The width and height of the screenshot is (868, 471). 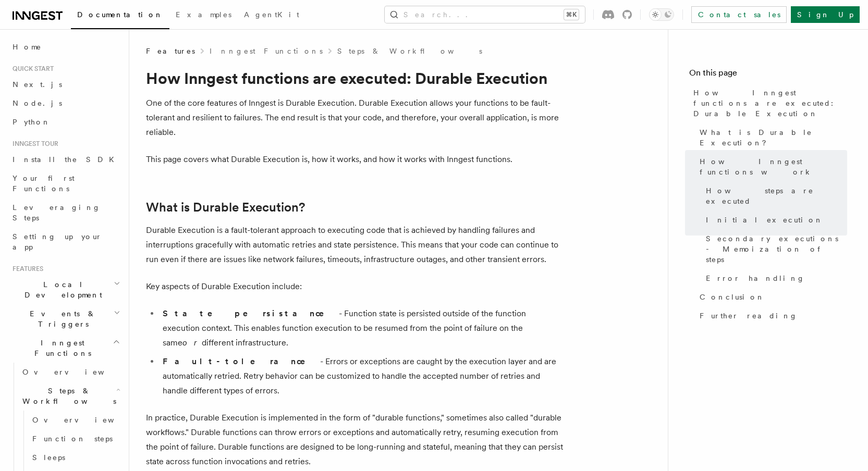 I want to click on a: Function steps, so click(x=75, y=439).